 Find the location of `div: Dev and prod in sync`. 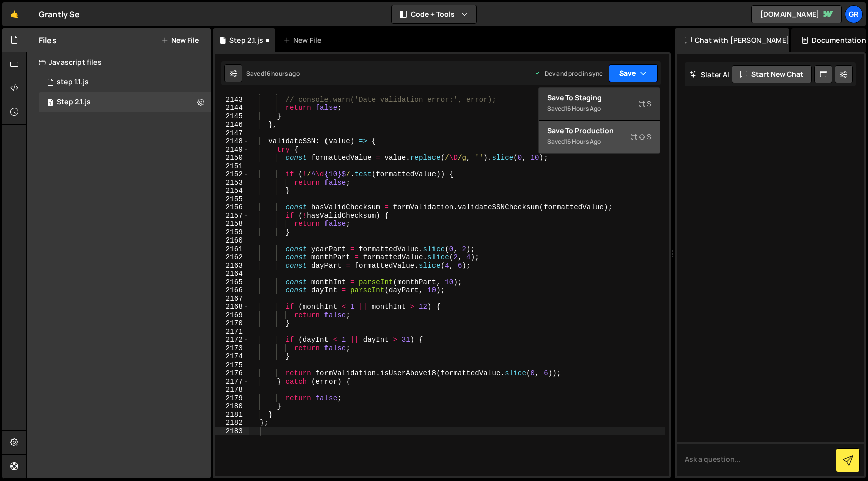

div: Dev and prod in sync is located at coordinates (569, 73).